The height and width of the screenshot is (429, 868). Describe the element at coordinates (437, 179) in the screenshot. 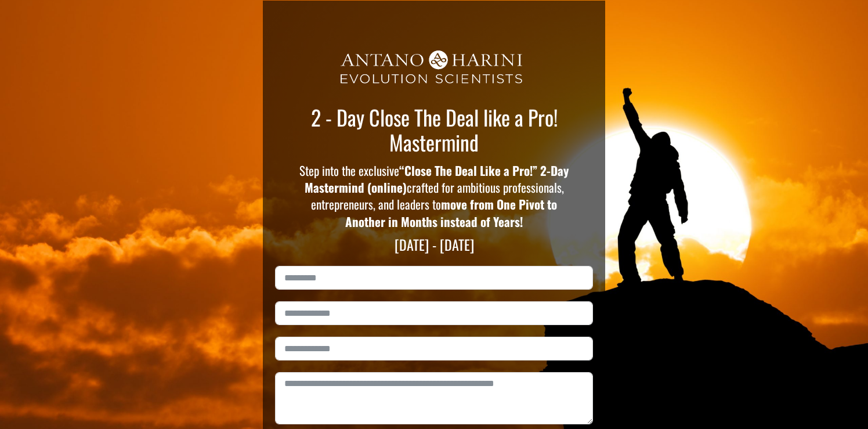

I see `strong: “Close The Deal Like a Pro!” 2-Day Mastermind (online)` at that location.